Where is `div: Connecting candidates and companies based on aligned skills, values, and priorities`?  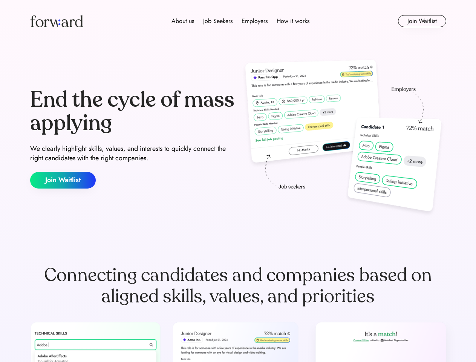
div: Connecting candidates and companies based on aligned skills, values, and priorities is located at coordinates (238, 286).